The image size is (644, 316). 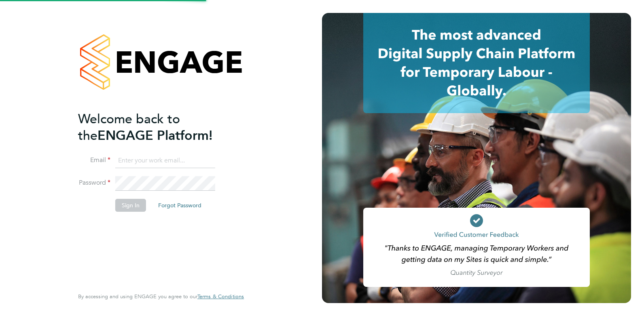 I want to click on span: By accessing and using ENGAGE you agree to our, so click(x=161, y=296).